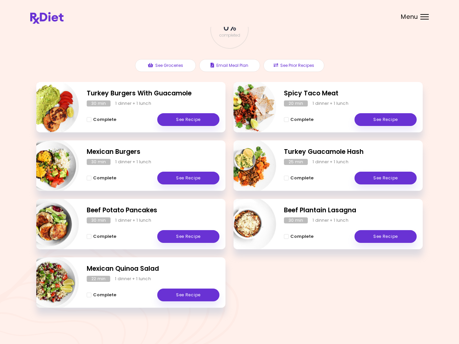 The image size is (459, 344). I want to click on div: 22 min, so click(98, 279).